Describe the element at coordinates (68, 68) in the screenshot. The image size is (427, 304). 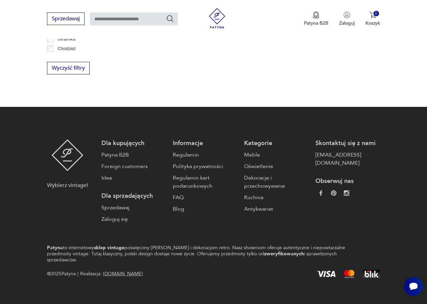
I see `button: Wyczyść filtry` at that location.